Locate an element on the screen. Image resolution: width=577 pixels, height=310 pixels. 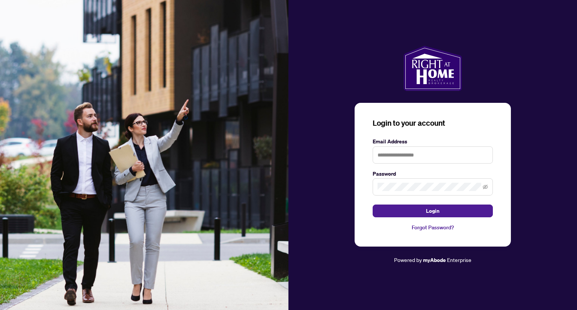
label: Email Address is located at coordinates (433, 142).